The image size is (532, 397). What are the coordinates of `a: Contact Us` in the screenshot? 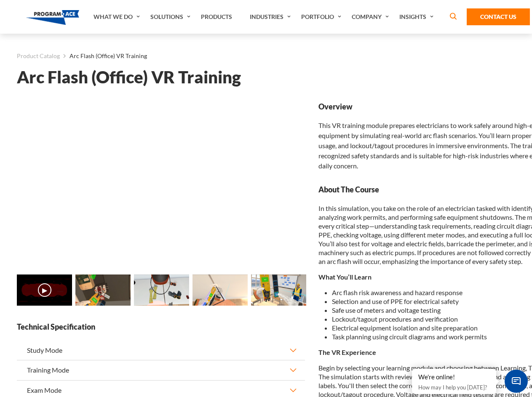 It's located at (498, 17).